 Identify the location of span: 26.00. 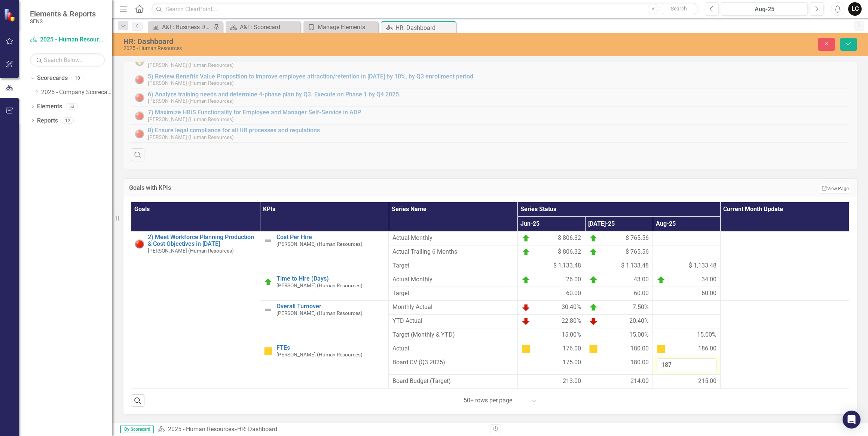
(574, 280).